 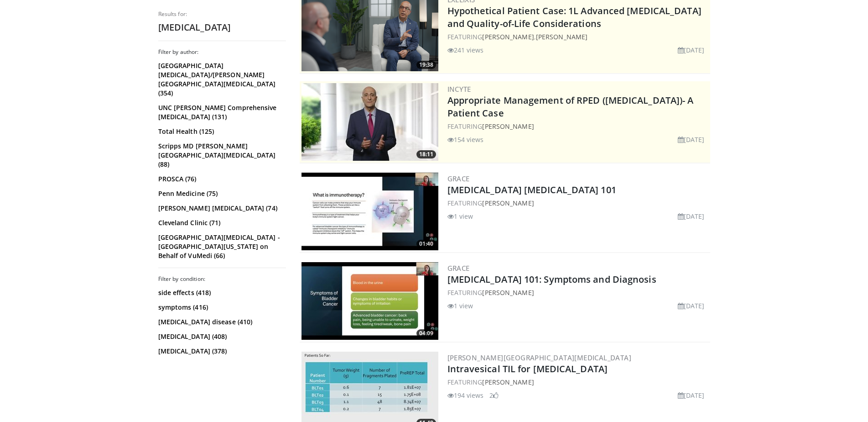 What do you see at coordinates (221, 194) in the screenshot?
I see `a: Penn Medicine (75)` at bounding box center [221, 194].